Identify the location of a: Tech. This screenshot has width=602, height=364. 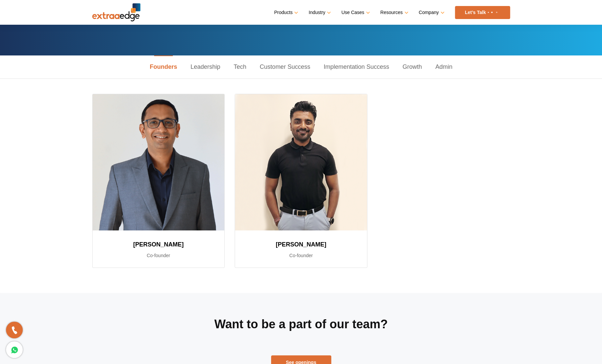
(240, 67).